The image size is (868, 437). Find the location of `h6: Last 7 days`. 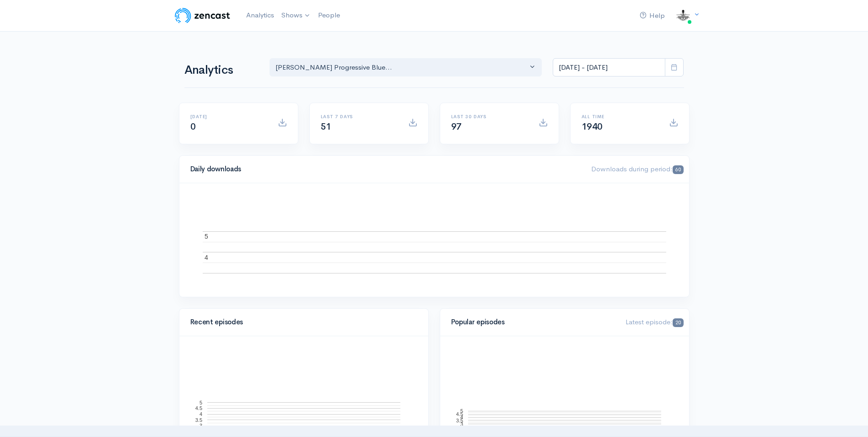

h6: Last 7 days is located at coordinates (359, 116).